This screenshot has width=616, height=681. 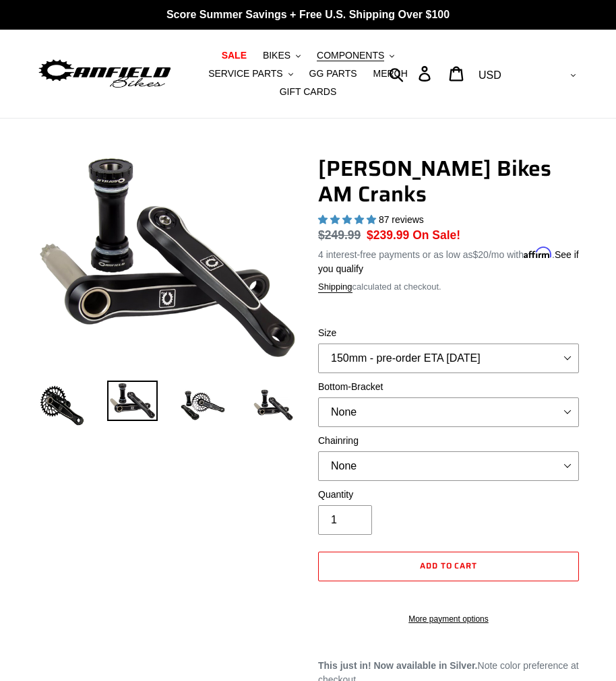 What do you see at coordinates (448, 567) in the screenshot?
I see `button: Add to cart` at bounding box center [448, 567].